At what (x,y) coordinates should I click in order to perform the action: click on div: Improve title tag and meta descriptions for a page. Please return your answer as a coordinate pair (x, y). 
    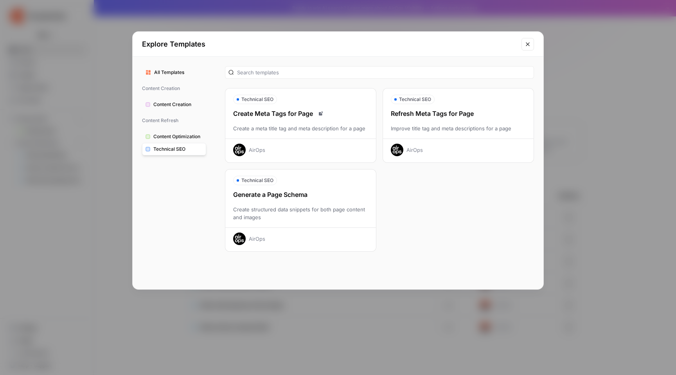
    Looking at the image, I should click on (458, 128).